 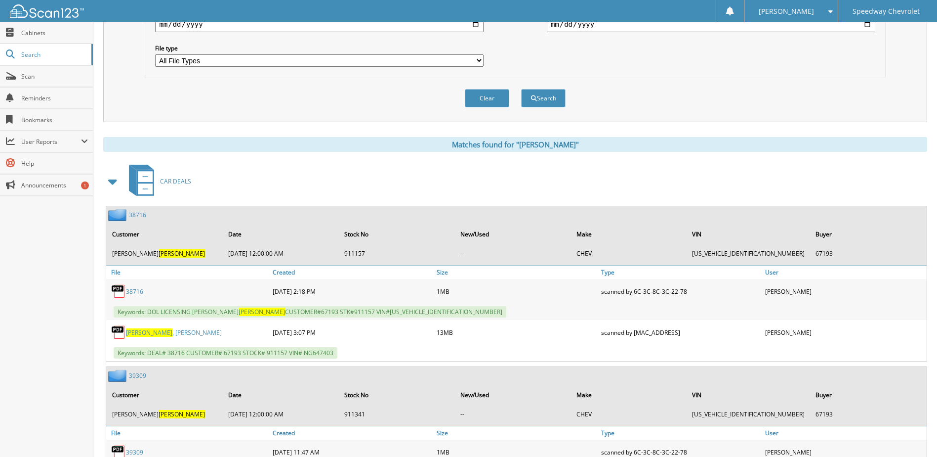 What do you see at coordinates (51, 141) in the screenshot?
I see `span: User Reports` at bounding box center [51, 141].